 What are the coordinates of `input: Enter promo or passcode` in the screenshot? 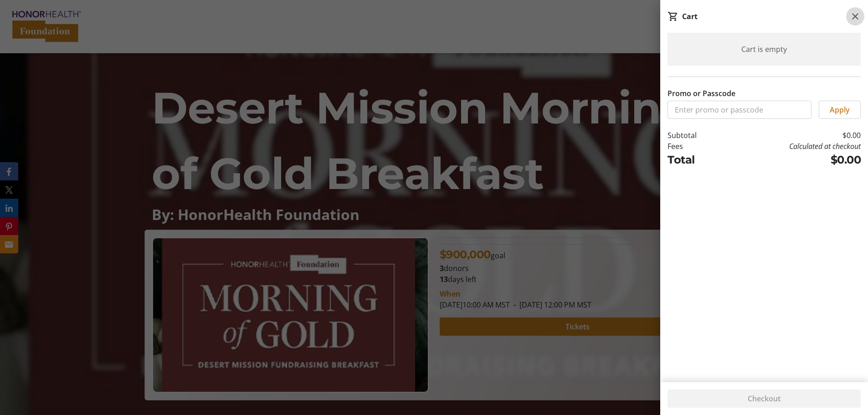 It's located at (740, 110).